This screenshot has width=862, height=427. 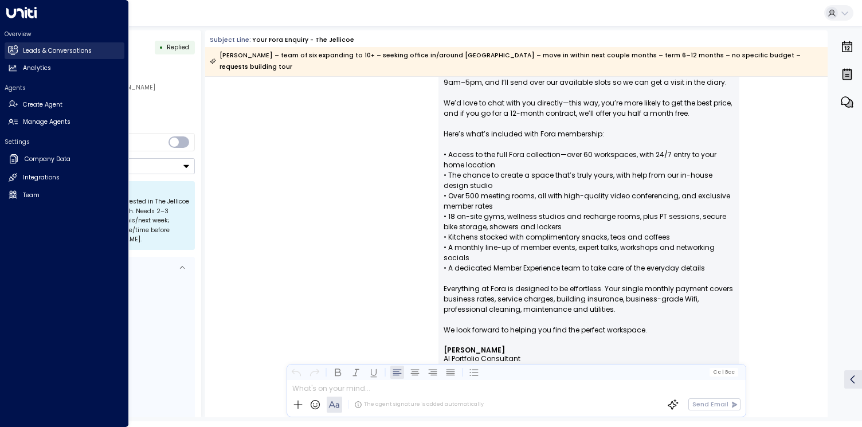 I want to click on a: Analytics, so click(x=64, y=68).